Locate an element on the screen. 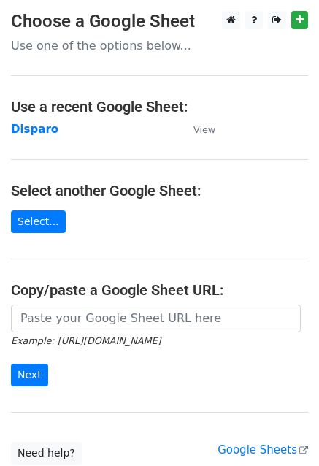  strong: Disparo is located at coordinates (34, 129).